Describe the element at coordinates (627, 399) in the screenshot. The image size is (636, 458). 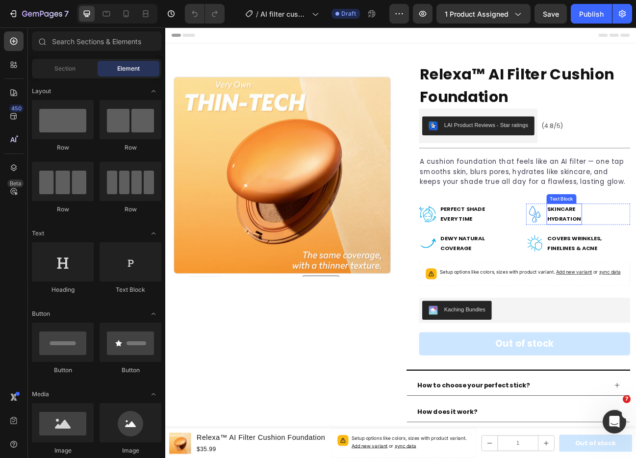
I see `span: 7` at that location.